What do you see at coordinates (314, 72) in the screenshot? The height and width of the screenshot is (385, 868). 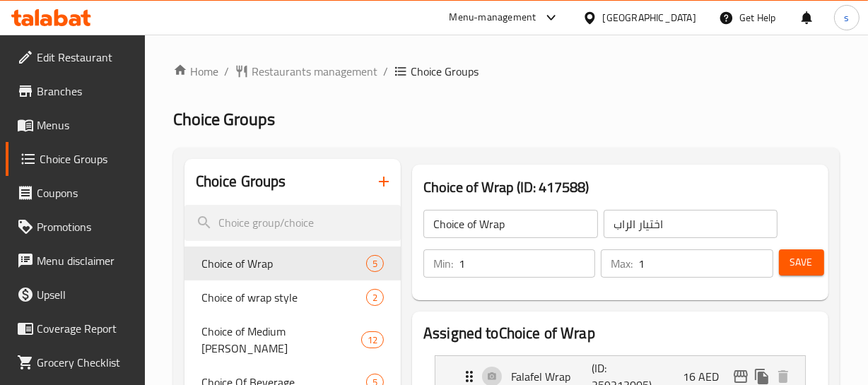 I see `span: Restaurants management` at bounding box center [314, 72].